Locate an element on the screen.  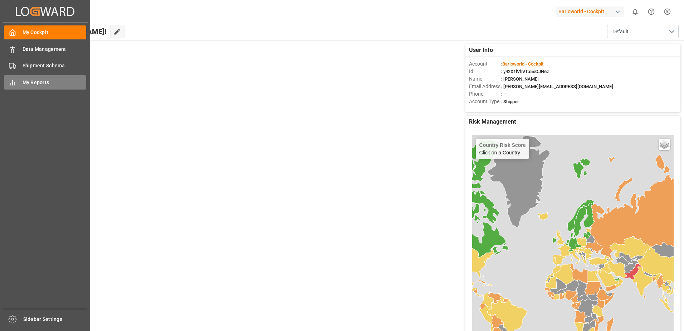
span: Account is located at coordinates (485, 64).